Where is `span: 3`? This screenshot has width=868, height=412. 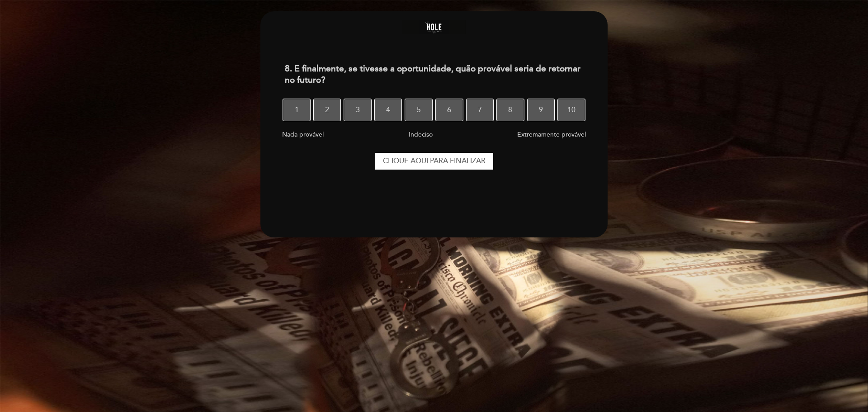
span: 3 is located at coordinates (358, 110).